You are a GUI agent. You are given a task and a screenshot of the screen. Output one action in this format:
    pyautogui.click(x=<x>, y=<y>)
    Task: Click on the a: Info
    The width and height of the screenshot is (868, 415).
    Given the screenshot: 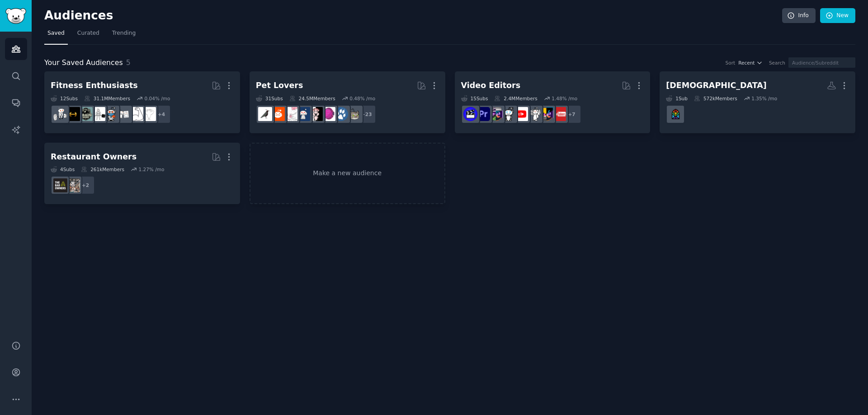 What is the action you would take?
    pyautogui.click(x=799, y=16)
    